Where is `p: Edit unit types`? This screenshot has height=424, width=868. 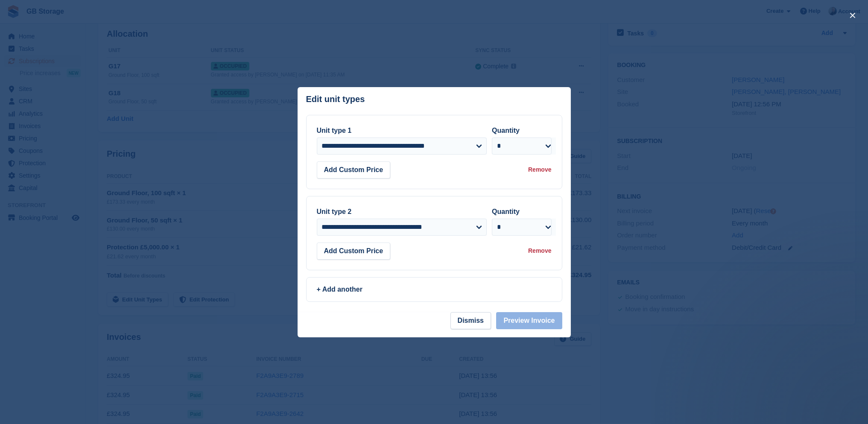 p: Edit unit types is located at coordinates (336, 99).